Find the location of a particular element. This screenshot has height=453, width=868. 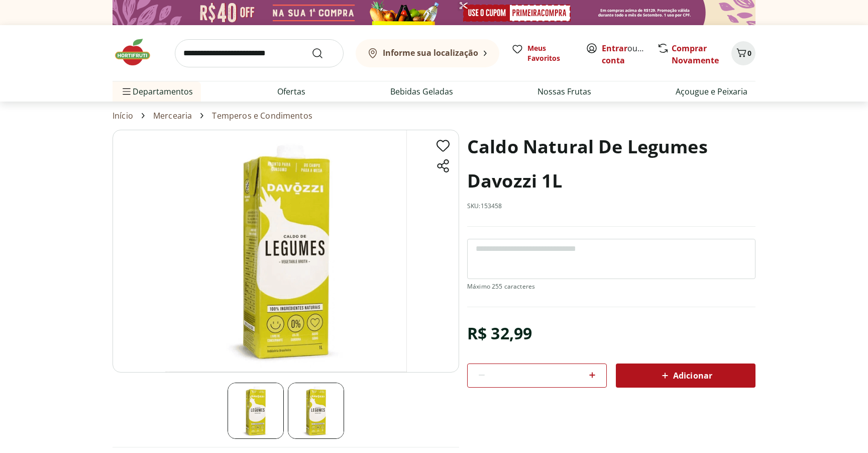

input: search is located at coordinates (259, 53).